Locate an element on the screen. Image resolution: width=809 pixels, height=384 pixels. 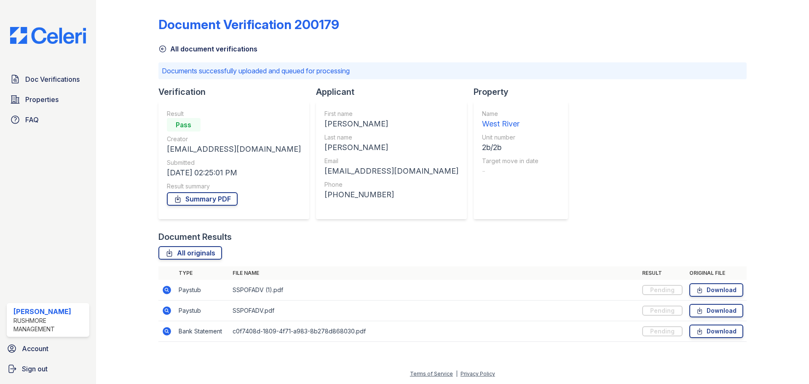
div: Result summary is located at coordinates (234, 186).